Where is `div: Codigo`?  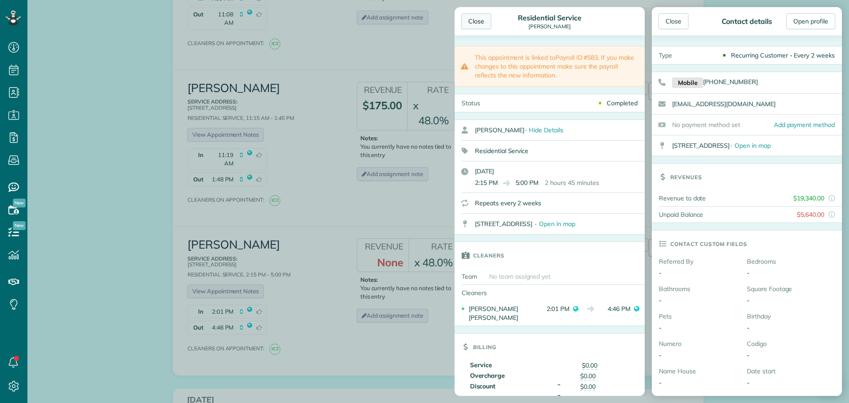 div: Codigo is located at coordinates (790, 343).